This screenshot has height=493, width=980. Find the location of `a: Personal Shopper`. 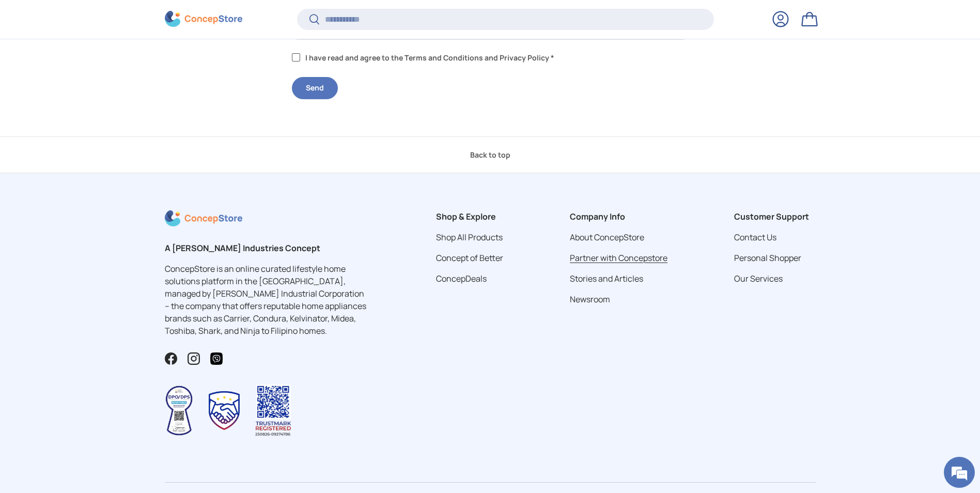

a: Personal Shopper is located at coordinates (767, 258).